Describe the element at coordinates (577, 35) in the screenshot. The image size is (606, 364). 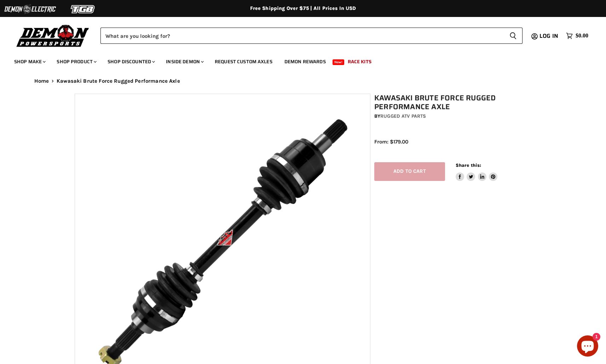
I see `a: $0.00` at that location.